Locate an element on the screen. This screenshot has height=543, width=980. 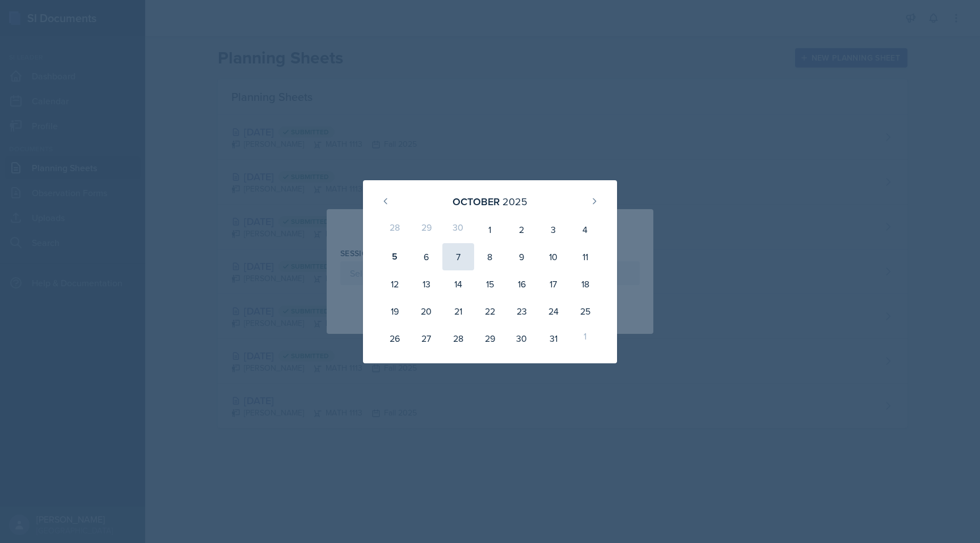
div: 10 is located at coordinates (553, 257).